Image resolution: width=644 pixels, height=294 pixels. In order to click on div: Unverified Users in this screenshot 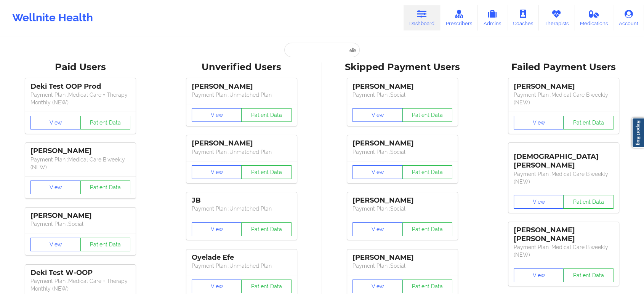, I will do `click(242, 67)`.